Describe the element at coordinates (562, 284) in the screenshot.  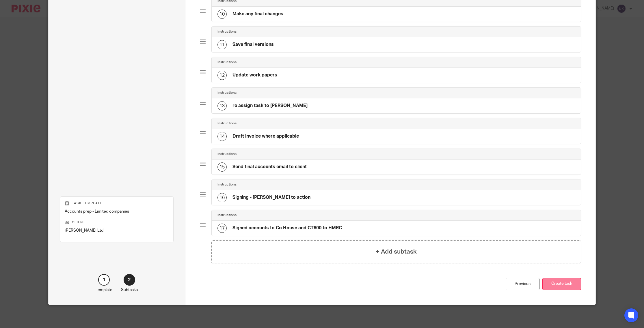
I see `button: Create task` at that location.